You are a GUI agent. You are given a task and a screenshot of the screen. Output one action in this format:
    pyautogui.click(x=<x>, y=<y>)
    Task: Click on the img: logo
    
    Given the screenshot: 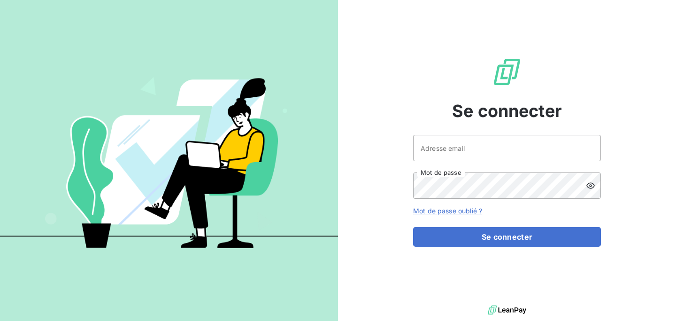 What is the action you would take?
    pyautogui.click(x=507, y=310)
    